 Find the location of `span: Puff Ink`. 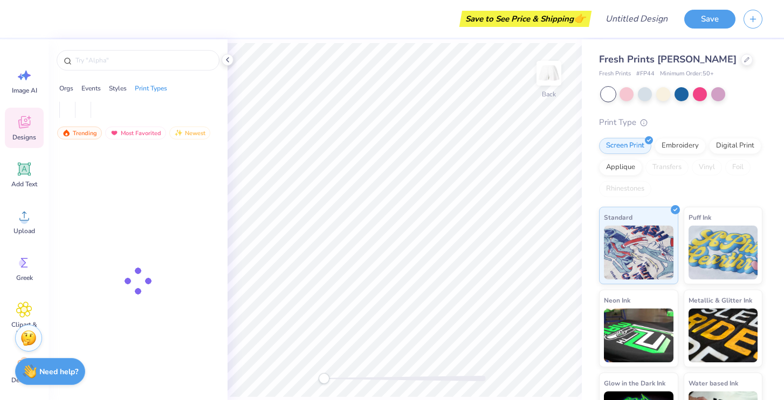

span: Puff Ink is located at coordinates (700, 217).